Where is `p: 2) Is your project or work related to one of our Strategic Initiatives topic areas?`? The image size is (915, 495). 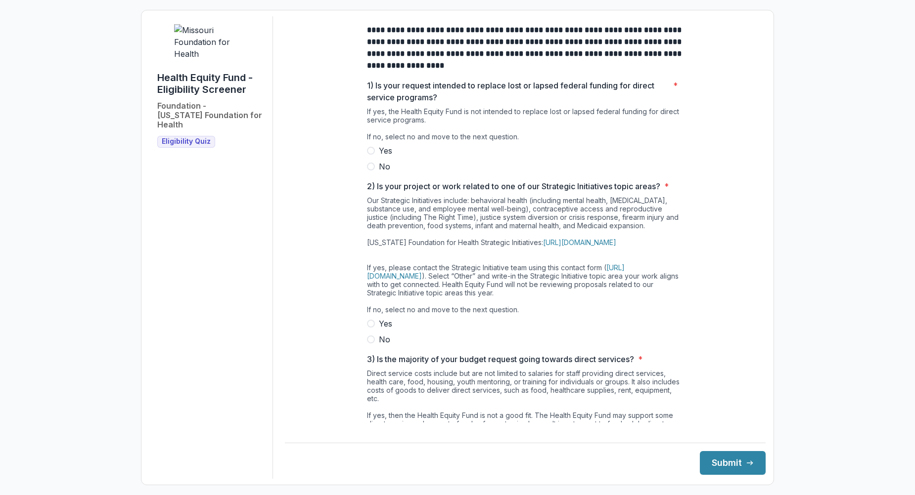 p: 2) Is your project or work related to one of our Strategic Initiatives topic areas? is located at coordinates (513, 186).